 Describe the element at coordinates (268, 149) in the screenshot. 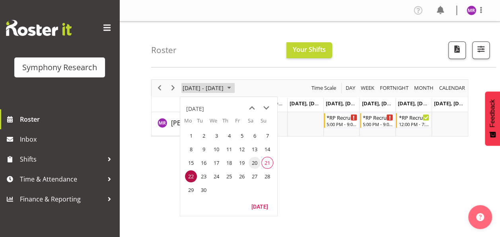

I see `span: Sunday, September 14, 2025` at that location.